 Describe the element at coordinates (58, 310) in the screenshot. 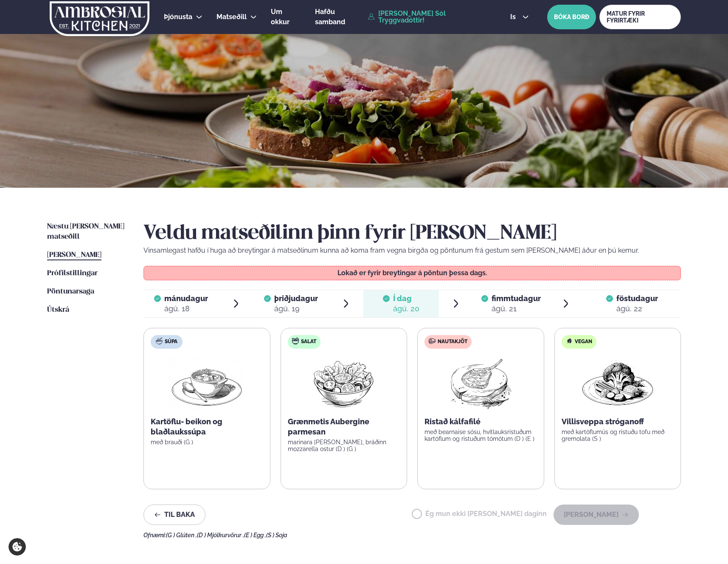

I see `a: Útskrá` at that location.